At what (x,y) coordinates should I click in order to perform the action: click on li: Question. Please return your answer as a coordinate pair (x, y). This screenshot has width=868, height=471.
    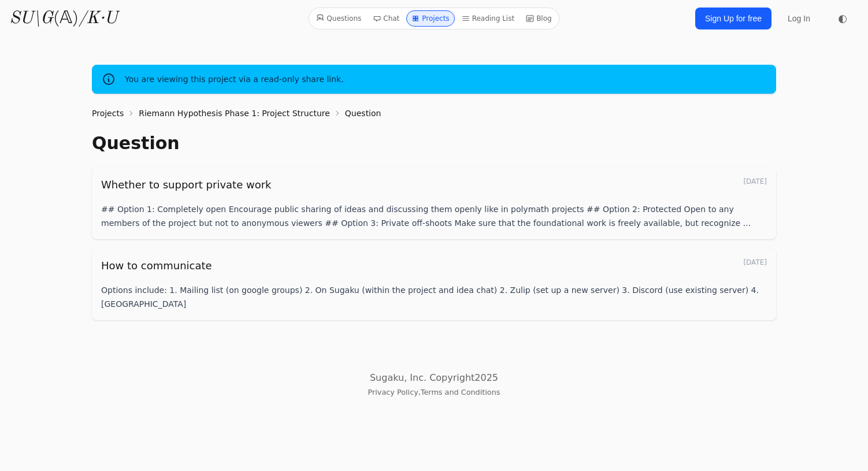
    Looking at the image, I should click on (356, 113).